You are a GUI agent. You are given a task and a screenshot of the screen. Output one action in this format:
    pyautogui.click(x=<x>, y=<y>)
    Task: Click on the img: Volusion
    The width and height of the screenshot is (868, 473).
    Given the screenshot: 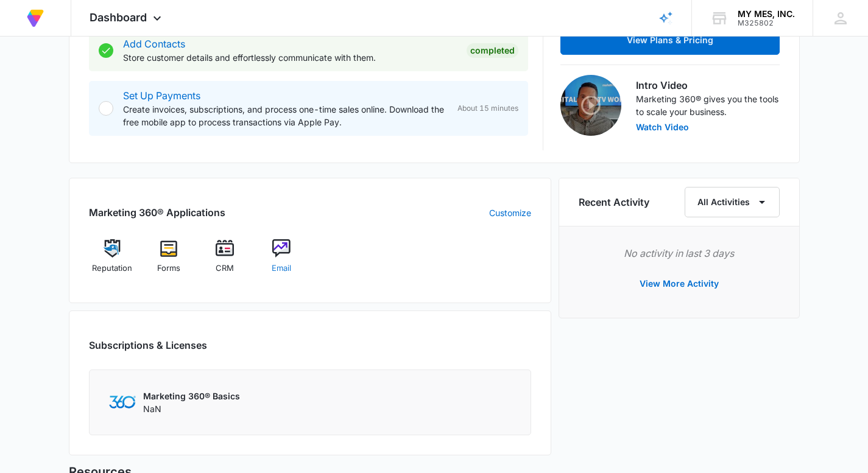 What is the action you would take?
    pyautogui.click(x=36, y=18)
    